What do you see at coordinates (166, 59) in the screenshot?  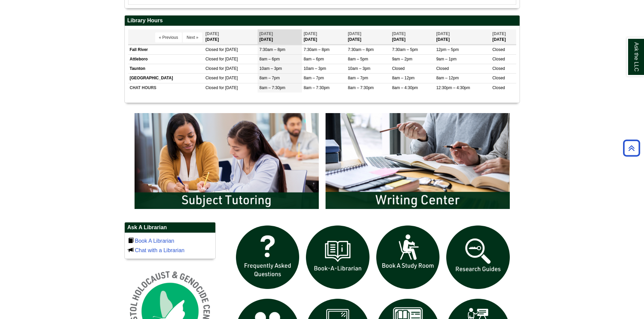 I see `td: Attleboro` at bounding box center [166, 59].